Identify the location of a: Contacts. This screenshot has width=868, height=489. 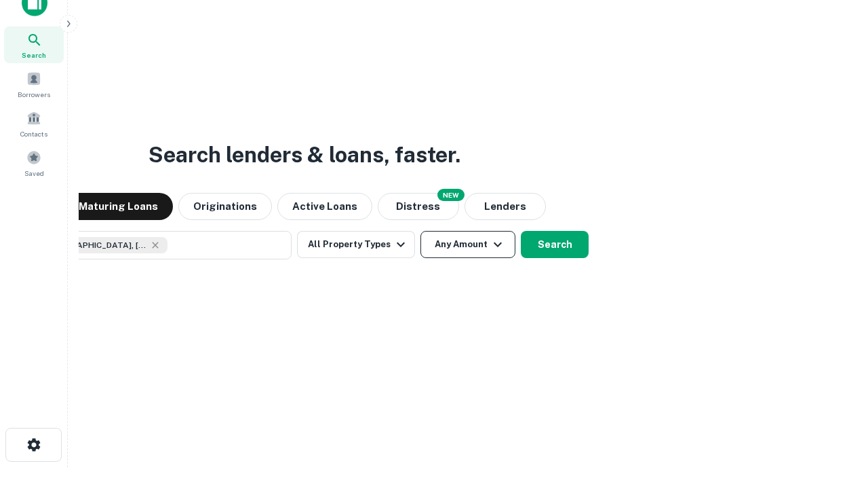
(34, 123).